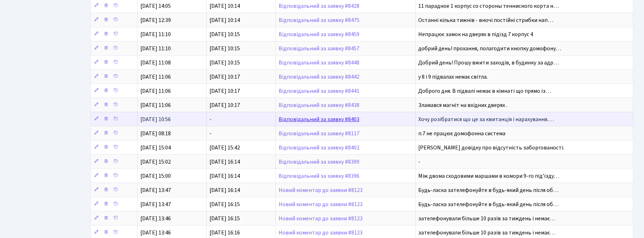  I want to click on a: Відповідальний за заявку #8403, so click(319, 119).